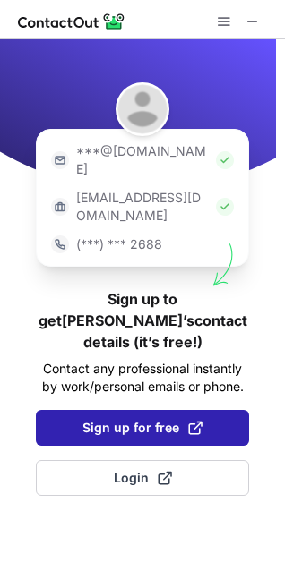  What do you see at coordinates (60, 244) in the screenshot?
I see `img: https://contactout.com/extension/app/static/media/login-phone-icon.bacfcb865e29de816d437549d7f4cb...` at bounding box center [60, 244].